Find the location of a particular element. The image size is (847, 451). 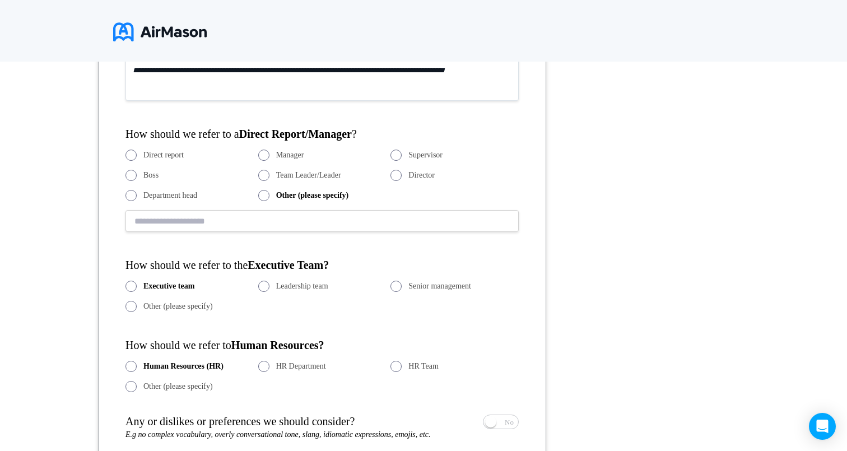

b: Executive Team? is located at coordinates (288, 265).